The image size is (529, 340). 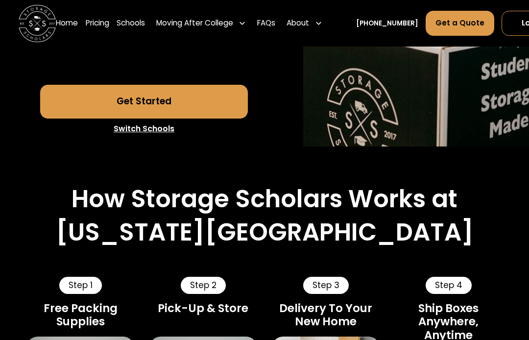 What do you see at coordinates (37, 24) in the screenshot?
I see `a: home` at bounding box center [37, 24].